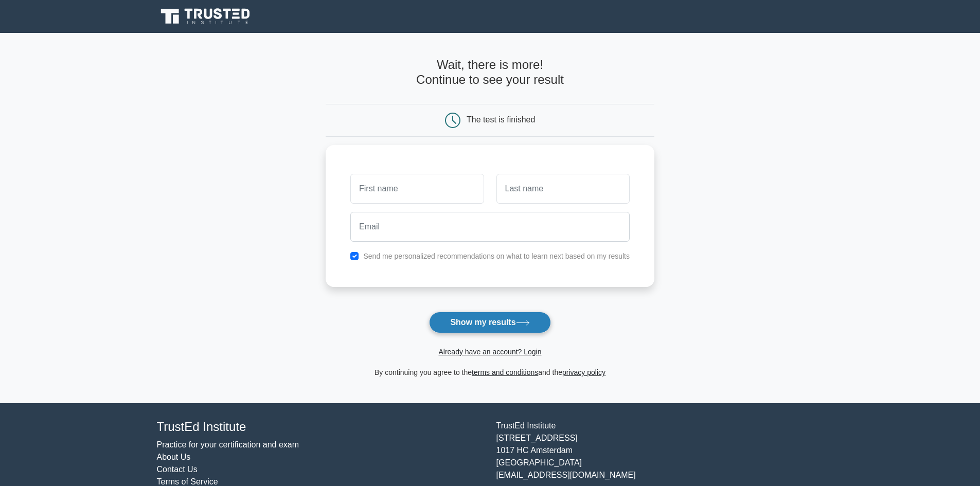 This screenshot has width=980, height=486. What do you see at coordinates (496, 256) in the screenshot?
I see `label: Send me personalized recommendations on what to learn next based on my results` at bounding box center [496, 256].